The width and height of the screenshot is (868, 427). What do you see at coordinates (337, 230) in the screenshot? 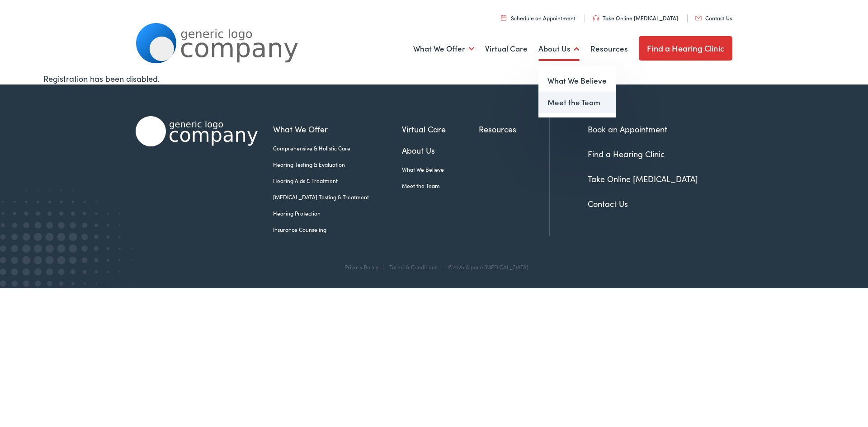
I see `a: Insurance Counseling` at bounding box center [337, 230].